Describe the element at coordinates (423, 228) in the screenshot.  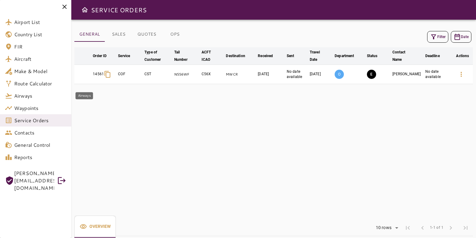
I see `span: Previous Page` at that location.